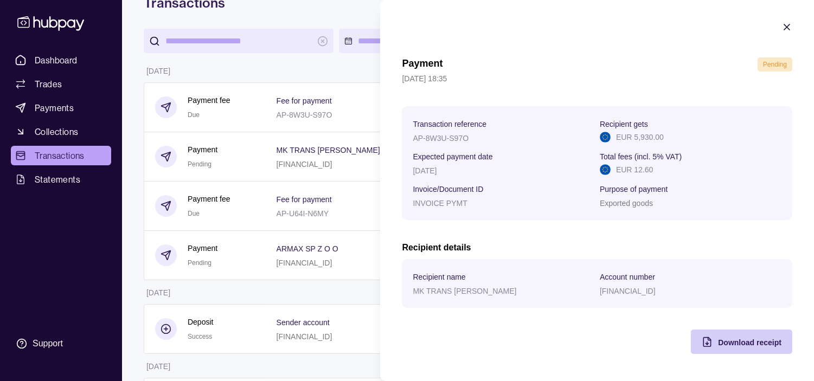 The image size is (814, 381). Describe the element at coordinates (450, 124) in the screenshot. I see `p: Transaction reference` at that location.